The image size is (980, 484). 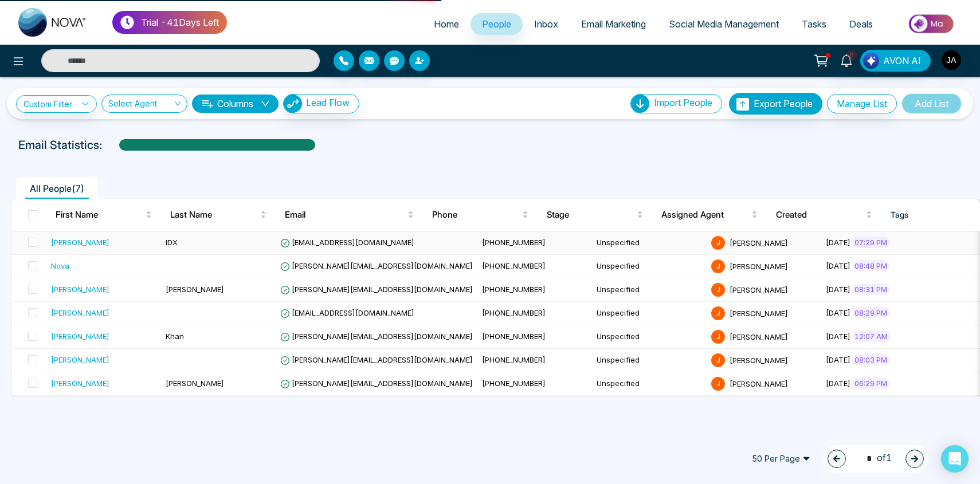 I want to click on span: Email, so click(x=345, y=215).